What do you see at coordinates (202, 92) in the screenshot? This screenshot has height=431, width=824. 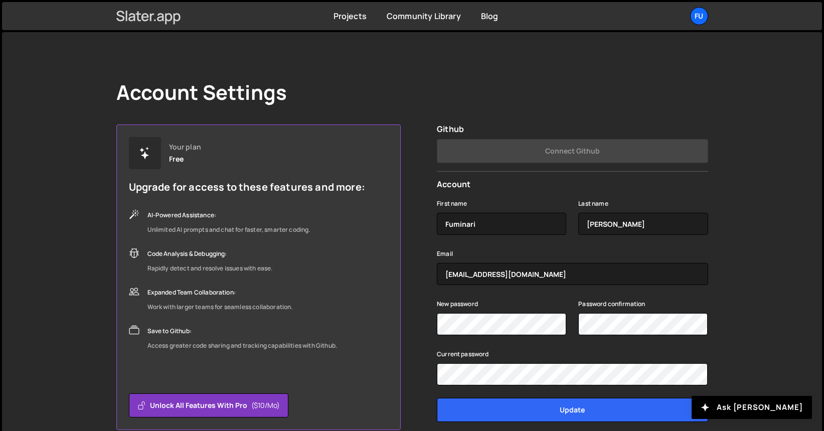 I see `h1: Account Settings` at bounding box center [202, 92].